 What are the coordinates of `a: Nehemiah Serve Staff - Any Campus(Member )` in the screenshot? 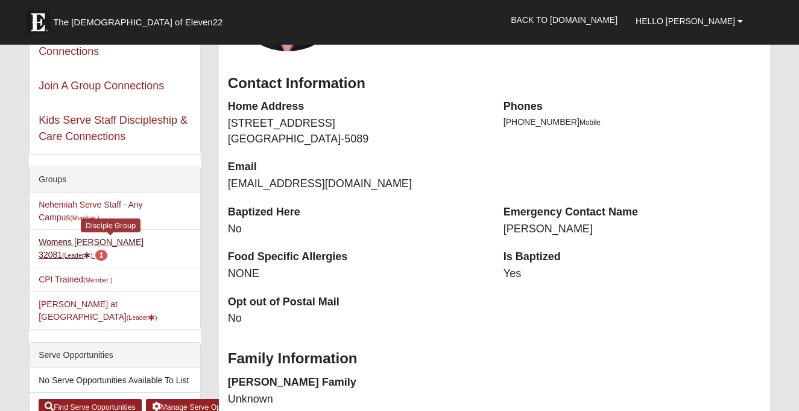 It's located at (90, 210).